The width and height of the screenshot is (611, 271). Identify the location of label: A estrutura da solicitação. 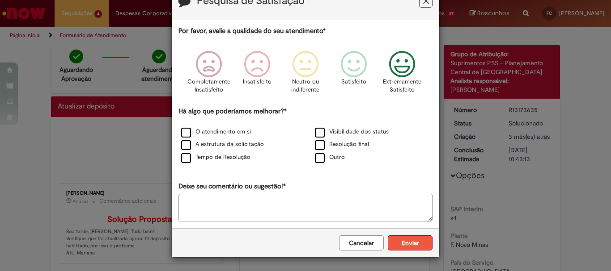
(222, 144).